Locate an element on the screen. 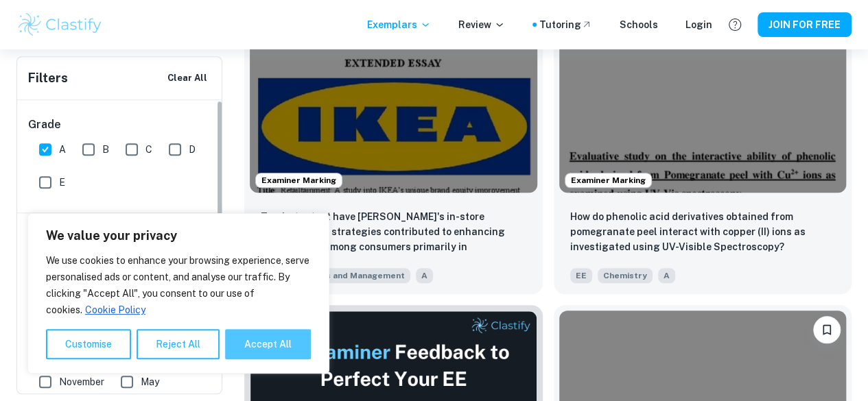 The width and height of the screenshot is (868, 401). span: November is located at coordinates (81, 382).